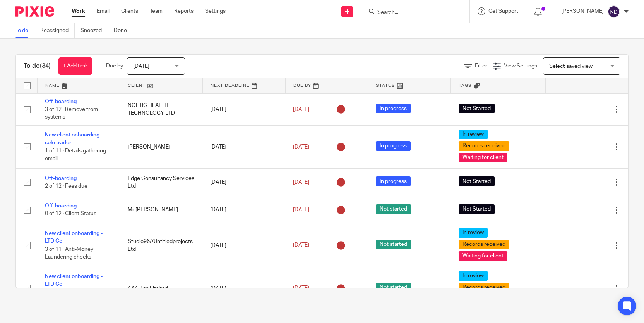 This screenshot has height=323, width=644. What do you see at coordinates (37, 66) in the screenshot?
I see `h1: To do` at bounding box center [37, 66].